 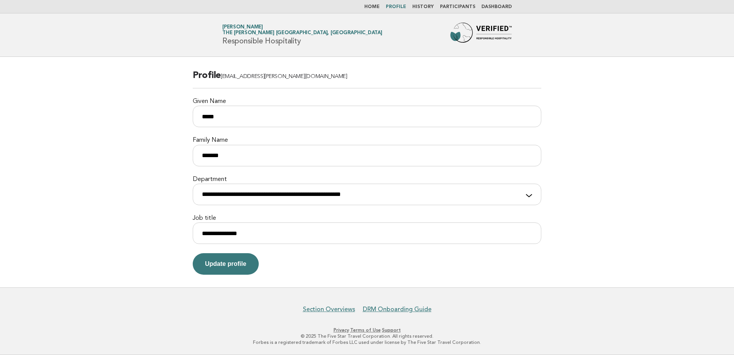 I want to click on a: Home, so click(x=372, y=7).